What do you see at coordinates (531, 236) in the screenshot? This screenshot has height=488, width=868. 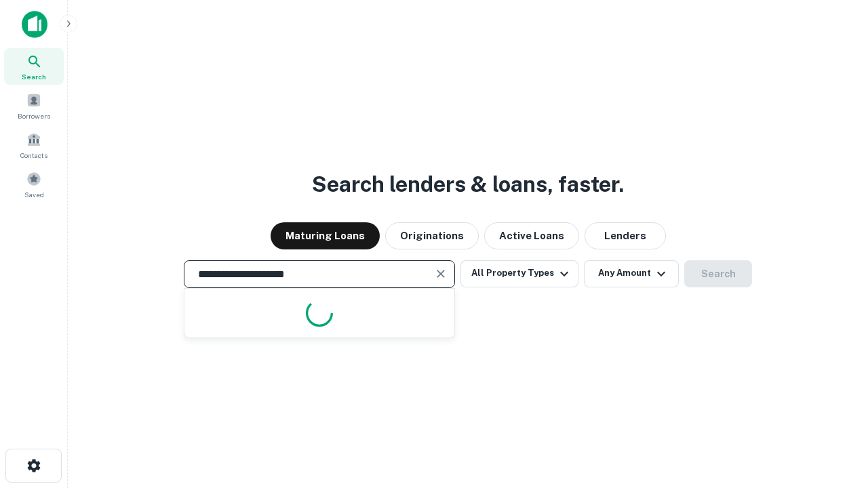 I see `button: Active Loans` at bounding box center [531, 236].